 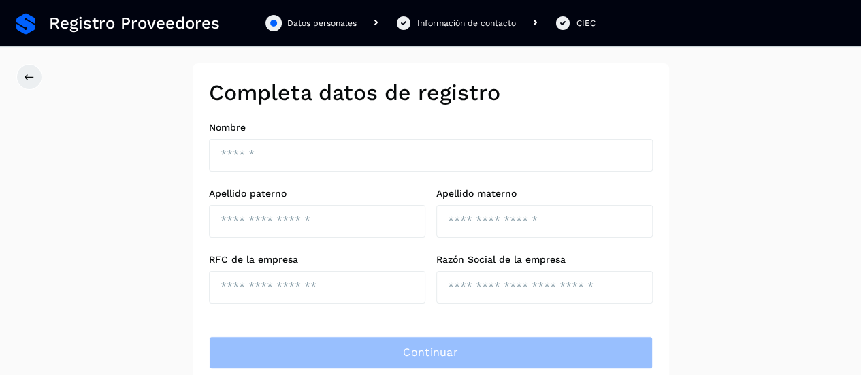 I want to click on div: Datos personales, so click(x=322, y=23).